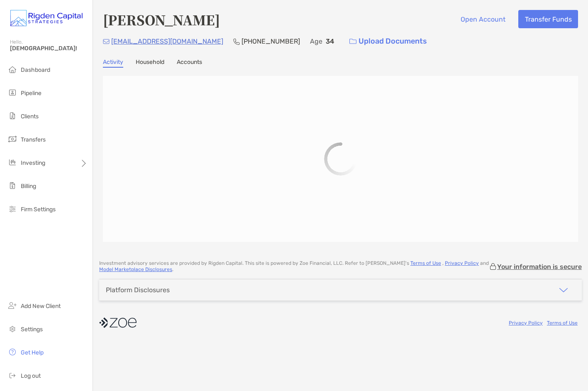  I want to click on span: Clients, so click(29, 116).